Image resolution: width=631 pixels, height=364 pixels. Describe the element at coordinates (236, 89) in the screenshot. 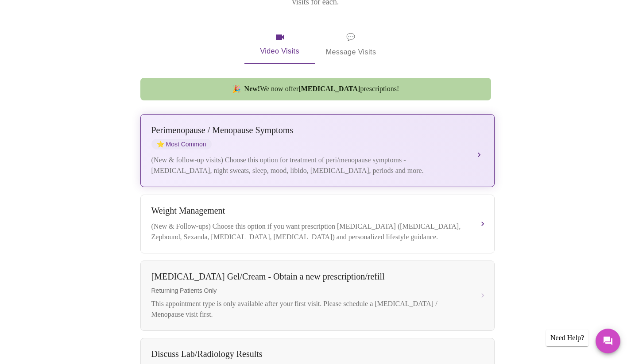

I see `span: new` at that location.